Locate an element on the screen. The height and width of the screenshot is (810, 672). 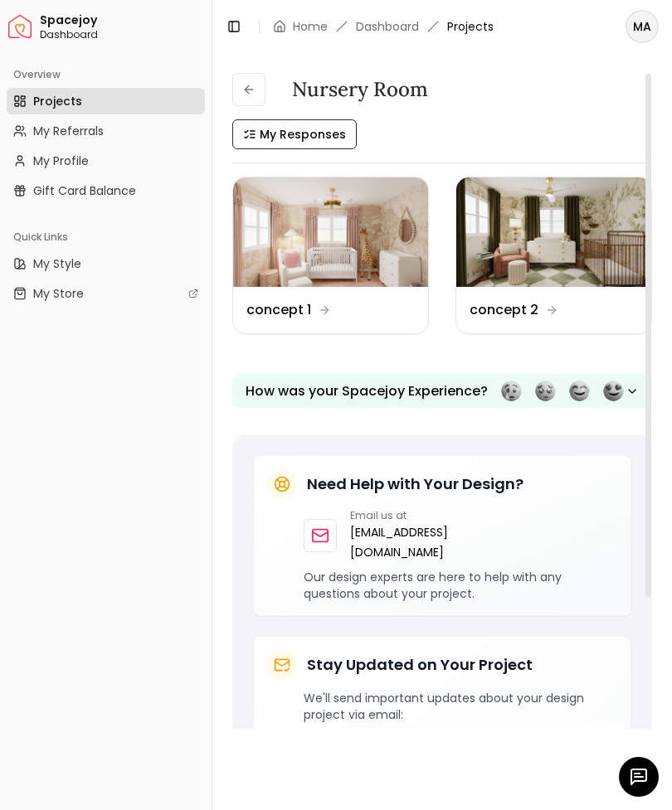
a: Spacejoy is located at coordinates (20, 26).